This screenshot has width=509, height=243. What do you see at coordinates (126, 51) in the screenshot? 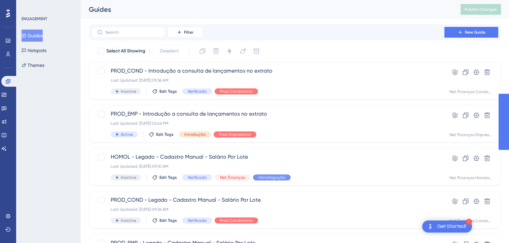
I see `span: Select All Showing` at bounding box center [126, 51].